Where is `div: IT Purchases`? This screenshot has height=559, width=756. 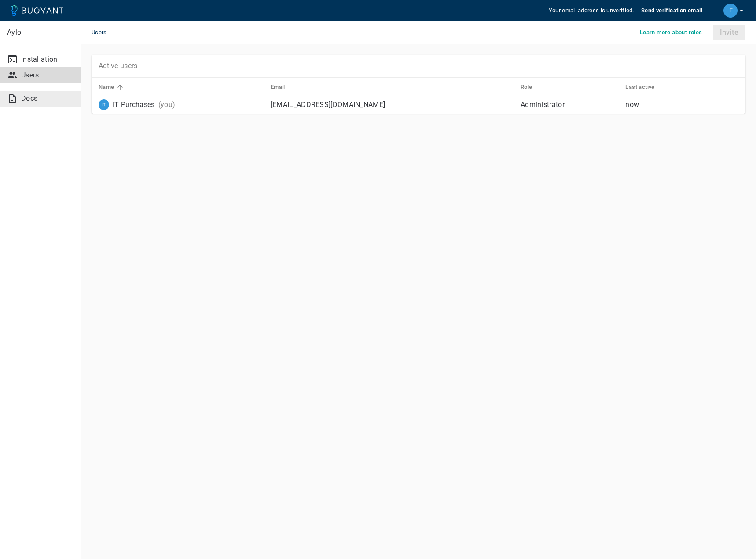
div: IT Purchases is located at coordinates (127, 105).